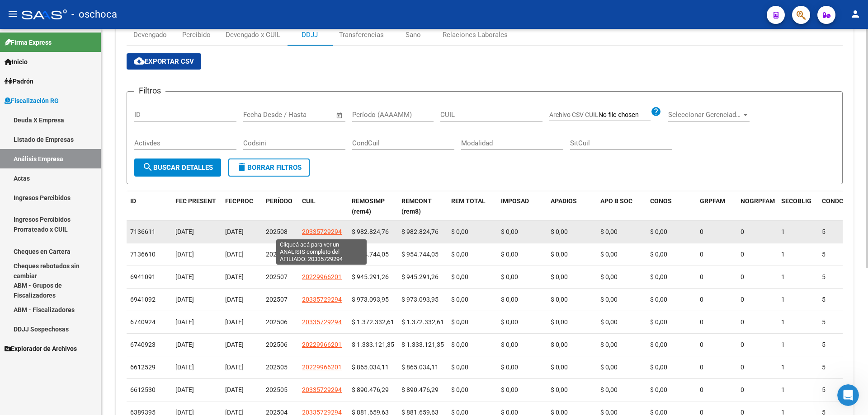  What do you see at coordinates (705, 115) in the screenshot?
I see `span: Seleccionar Gerenciador` at bounding box center [705, 115].